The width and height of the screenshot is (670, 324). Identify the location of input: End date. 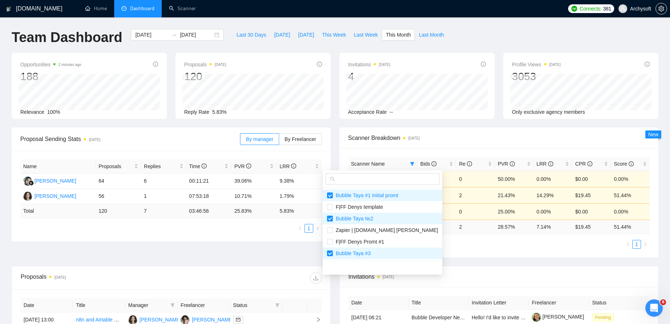
(196, 35).